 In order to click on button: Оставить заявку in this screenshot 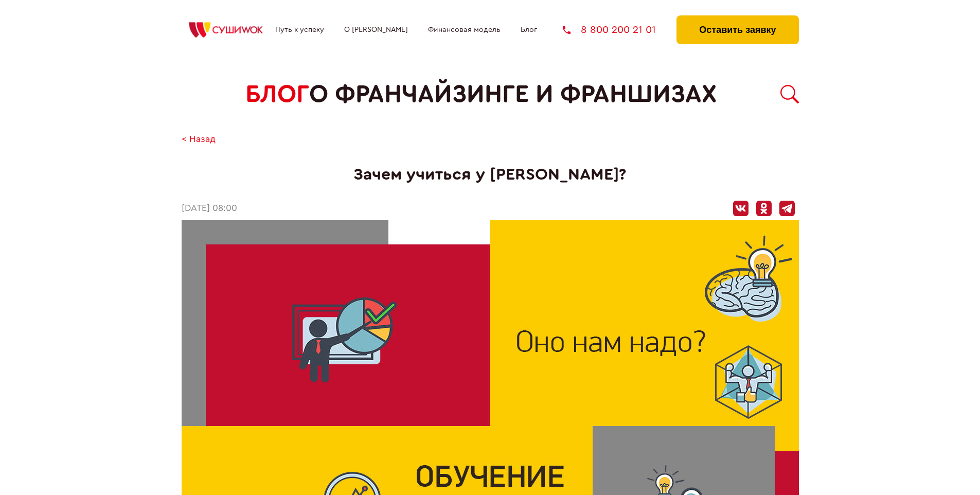, I will do `click(737, 30)`.